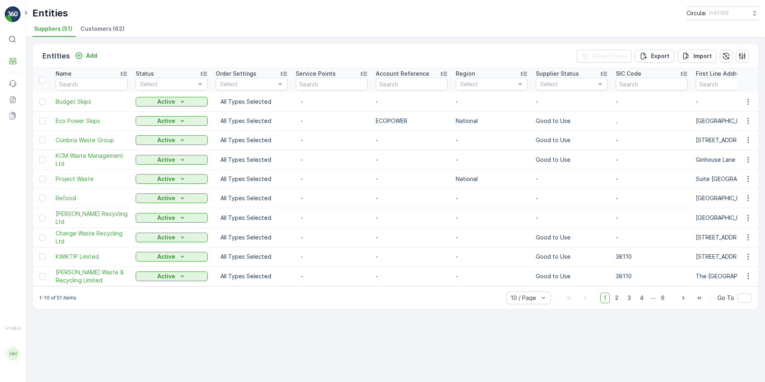 The image size is (765, 382). I want to click on span: KWIKTIP Limited, so click(92, 256).